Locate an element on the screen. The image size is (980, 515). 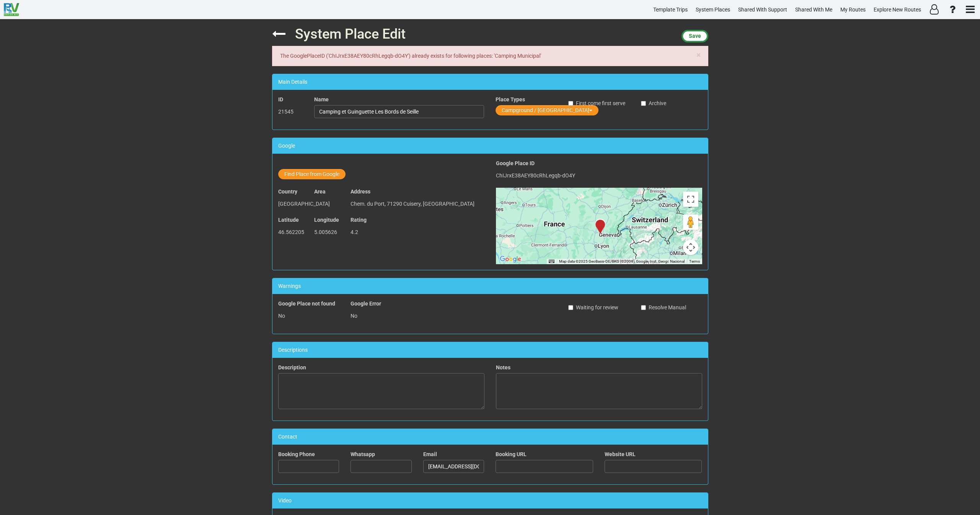
a: System Places is located at coordinates (713, 9).